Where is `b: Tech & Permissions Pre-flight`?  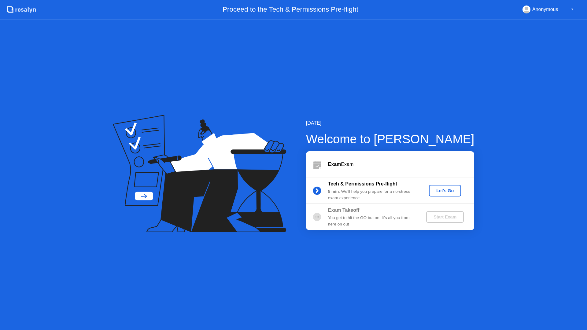
b: Tech & Permissions Pre-flight is located at coordinates (363, 184).